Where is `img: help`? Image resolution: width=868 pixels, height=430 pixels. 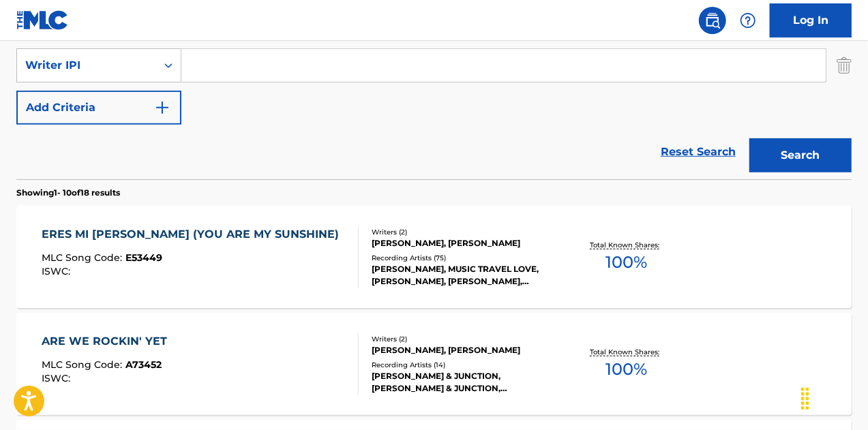 img: help is located at coordinates (748, 20).